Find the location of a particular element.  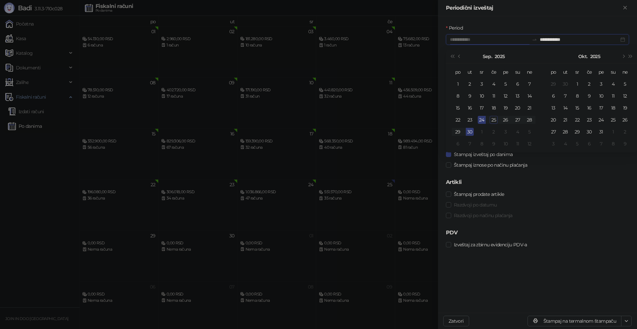

td: 2025-09-13 is located at coordinates (518, 96).